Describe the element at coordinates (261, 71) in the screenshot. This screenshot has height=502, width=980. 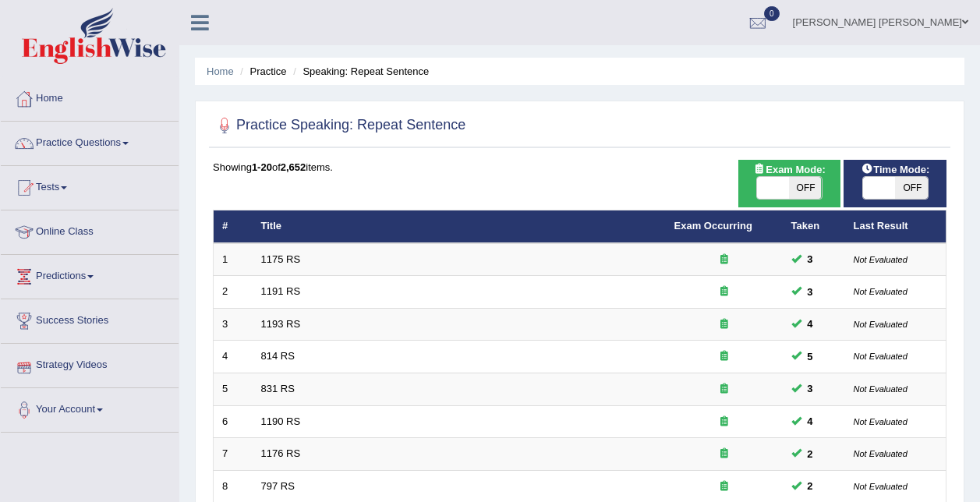
I see `li: Practice` at that location.